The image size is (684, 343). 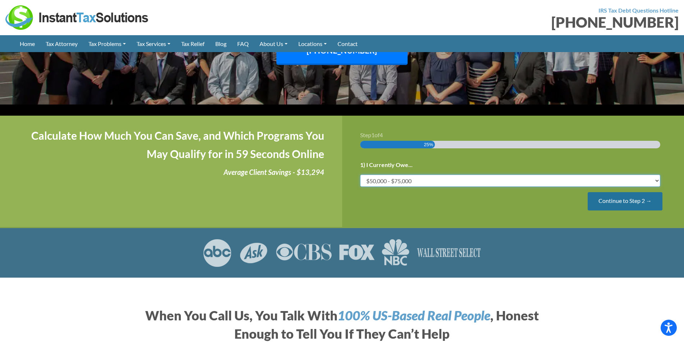 I want to click on span: 25%, so click(x=428, y=144).